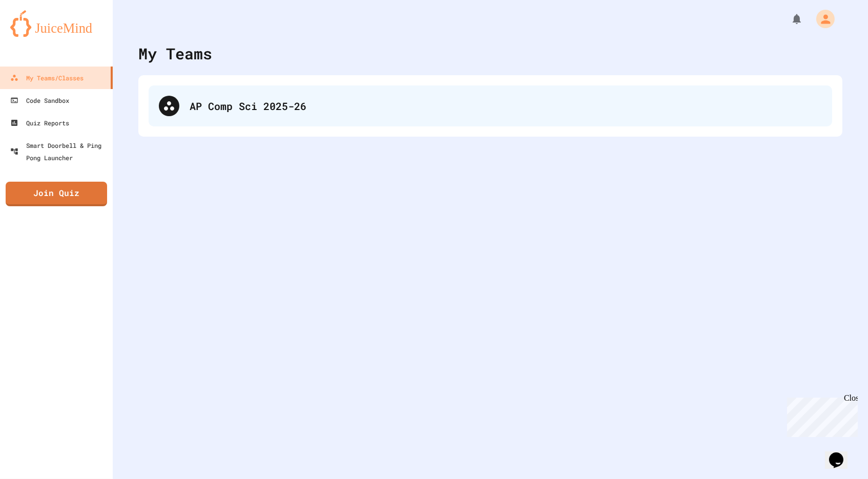 This screenshot has width=868, height=479. What do you see at coordinates (46, 78) in the screenshot?
I see `div: My Teams/Classes` at bounding box center [46, 78].